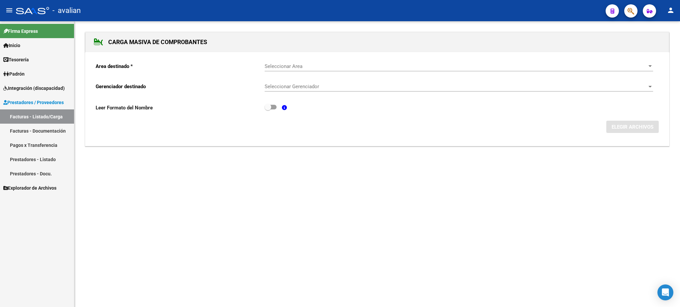  I want to click on button: ELEGIR ARCHIVOS, so click(632, 127).